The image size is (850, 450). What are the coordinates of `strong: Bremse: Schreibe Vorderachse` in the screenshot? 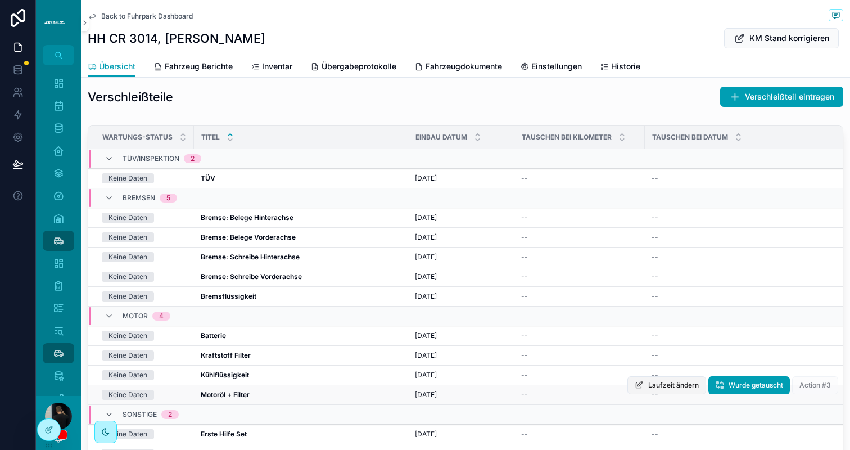 It's located at (251, 276).